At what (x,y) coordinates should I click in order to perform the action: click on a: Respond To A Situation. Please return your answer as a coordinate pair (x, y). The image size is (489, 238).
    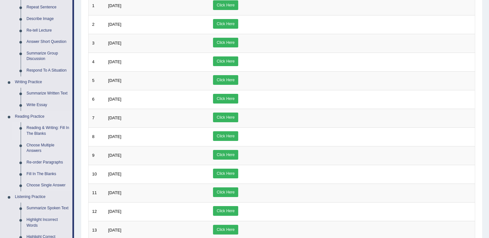
    Looking at the image, I should click on (48, 71).